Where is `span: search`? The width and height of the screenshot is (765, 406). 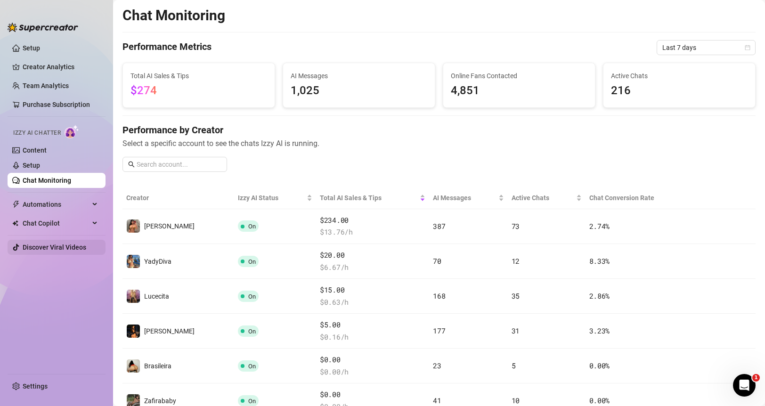
span: search is located at coordinates (131, 164).